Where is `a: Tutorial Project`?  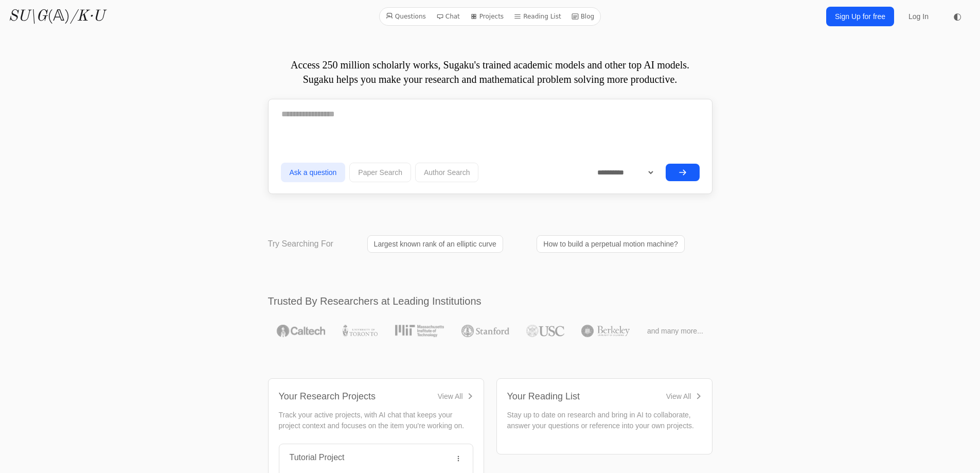
a: Tutorial Project is located at coordinates (317, 457).